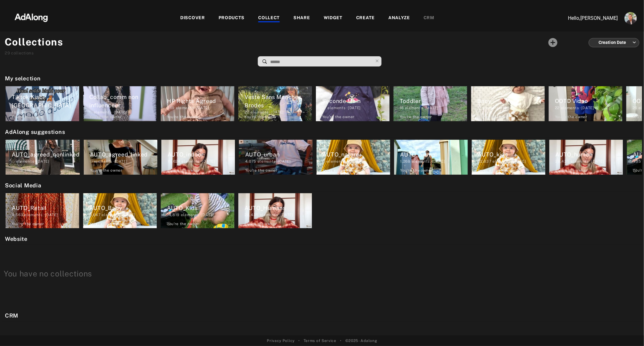  I want to click on div: AUTO_indoor, so click(201, 154).